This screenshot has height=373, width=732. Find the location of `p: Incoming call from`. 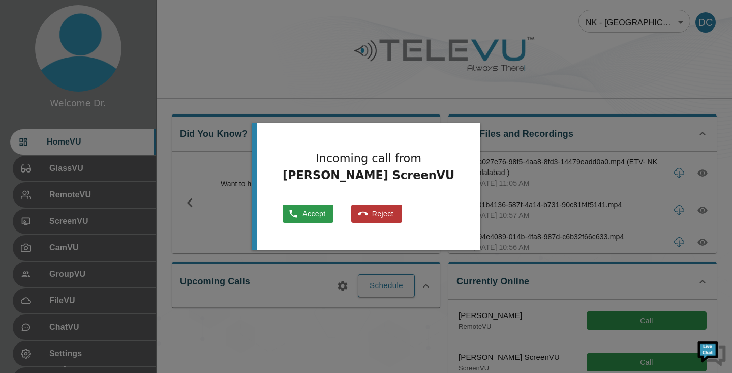

p: Incoming call from is located at coordinates (369, 167).